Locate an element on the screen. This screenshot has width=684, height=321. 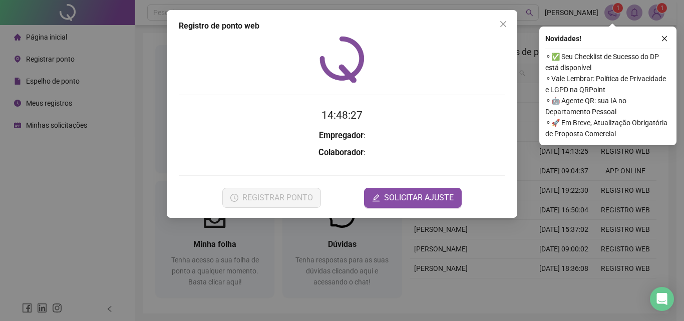
span: edit is located at coordinates (376, 198).